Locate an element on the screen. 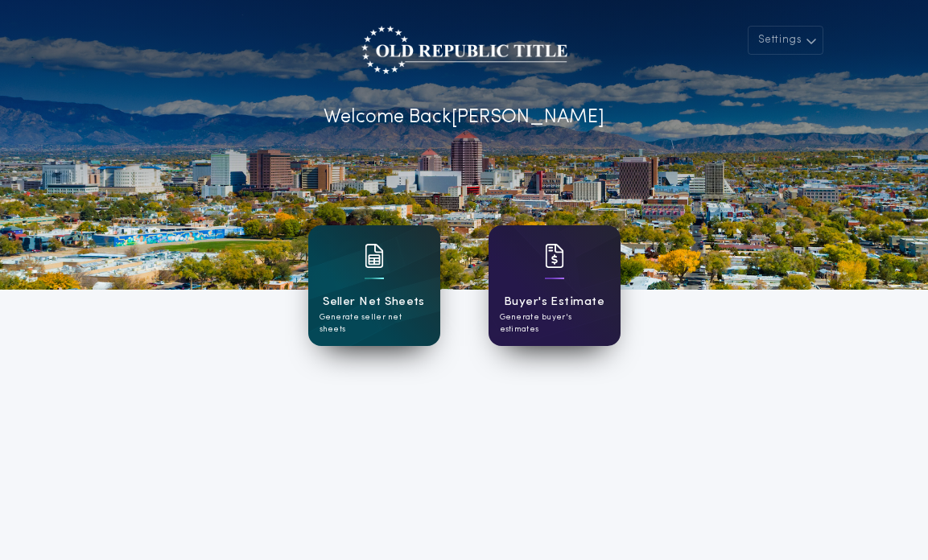 This screenshot has height=560, width=928. p: Generate buyer's estimates is located at coordinates (554, 324).